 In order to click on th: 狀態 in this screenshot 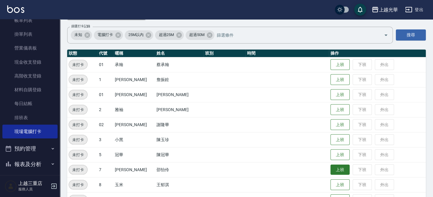, I will do `click(82, 53)`.